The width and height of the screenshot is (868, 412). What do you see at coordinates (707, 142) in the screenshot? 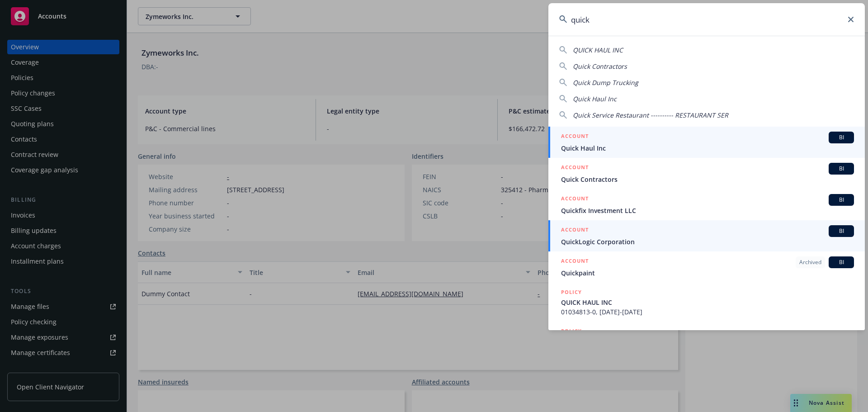
I see `a: ACCOUNTBIQuick Haul Inc` at bounding box center [707, 142].